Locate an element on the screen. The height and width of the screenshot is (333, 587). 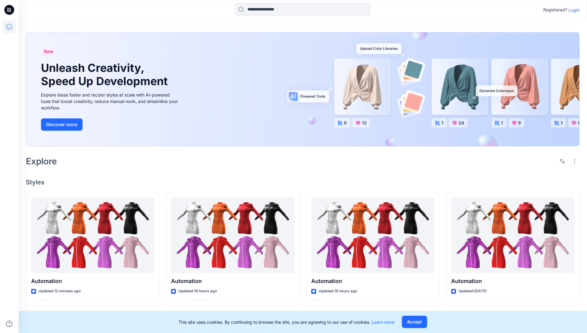
button: Discover more is located at coordinates (62, 124).